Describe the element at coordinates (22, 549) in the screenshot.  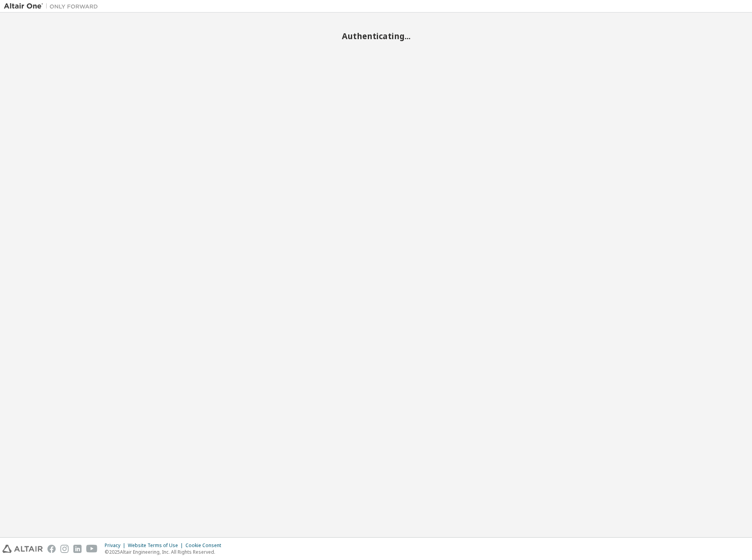
I see `img: altair_logo.svg` at that location.